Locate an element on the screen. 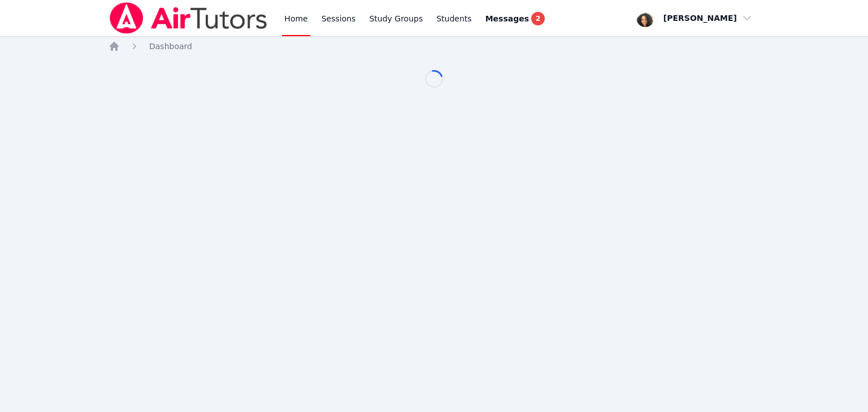  span: 2 is located at coordinates (538, 18).